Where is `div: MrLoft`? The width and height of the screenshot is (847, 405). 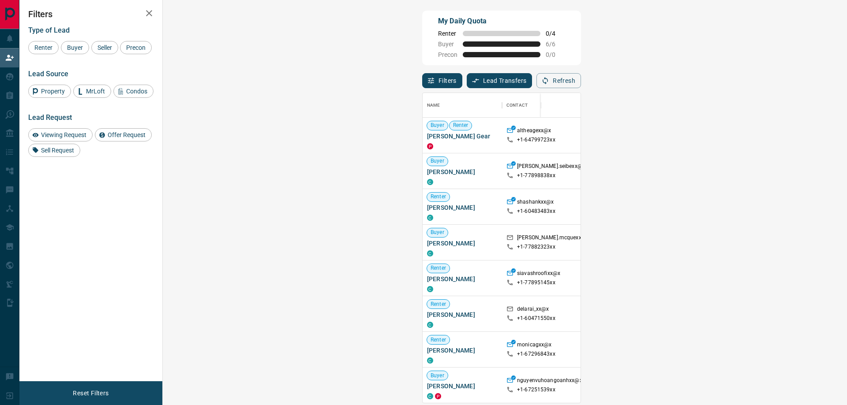 div: MrLoft is located at coordinates (92, 91).